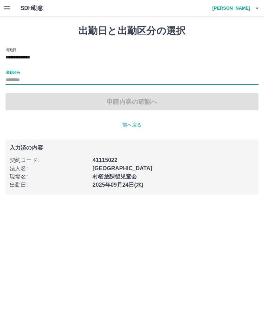 This screenshot has height=328, width=264. Describe the element at coordinates (11, 49) in the screenshot. I see `label: 出勤日` at that location.